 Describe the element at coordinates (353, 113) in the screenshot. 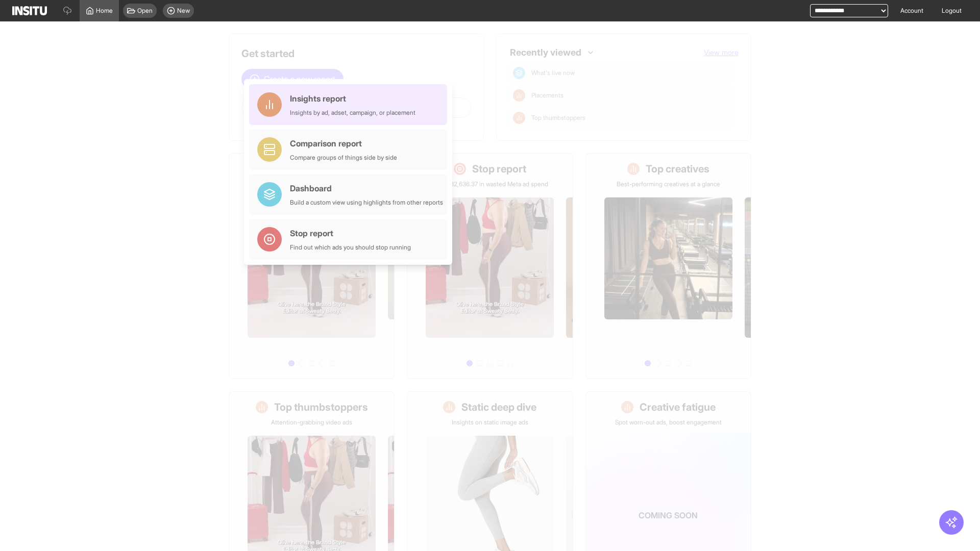

I see `div: Insights by ad, adset, campaign, or placement` at that location.